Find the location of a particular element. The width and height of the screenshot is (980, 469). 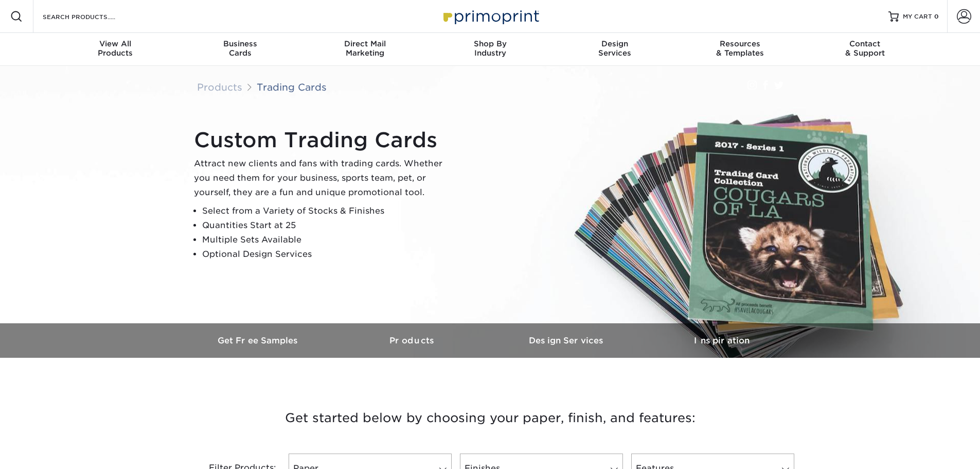

a: Resources& Templates is located at coordinates (740, 49).